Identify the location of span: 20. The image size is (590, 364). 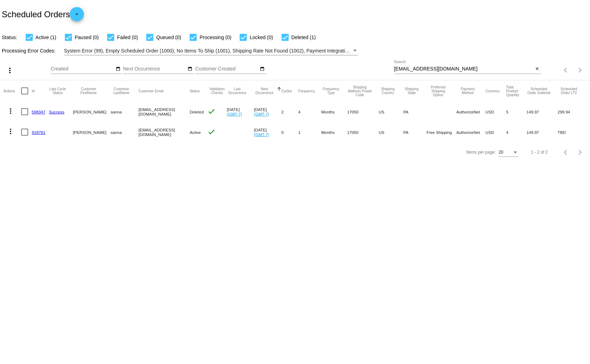
(501, 152).